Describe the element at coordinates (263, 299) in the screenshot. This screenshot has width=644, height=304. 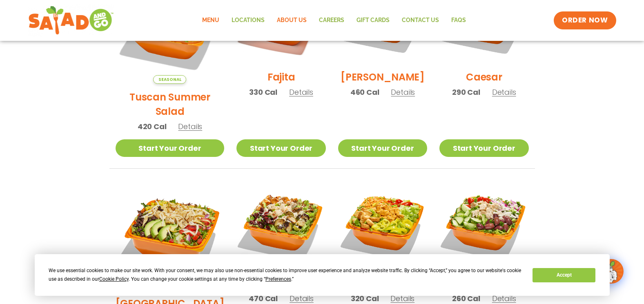
I see `span: 470 Cal` at that location.